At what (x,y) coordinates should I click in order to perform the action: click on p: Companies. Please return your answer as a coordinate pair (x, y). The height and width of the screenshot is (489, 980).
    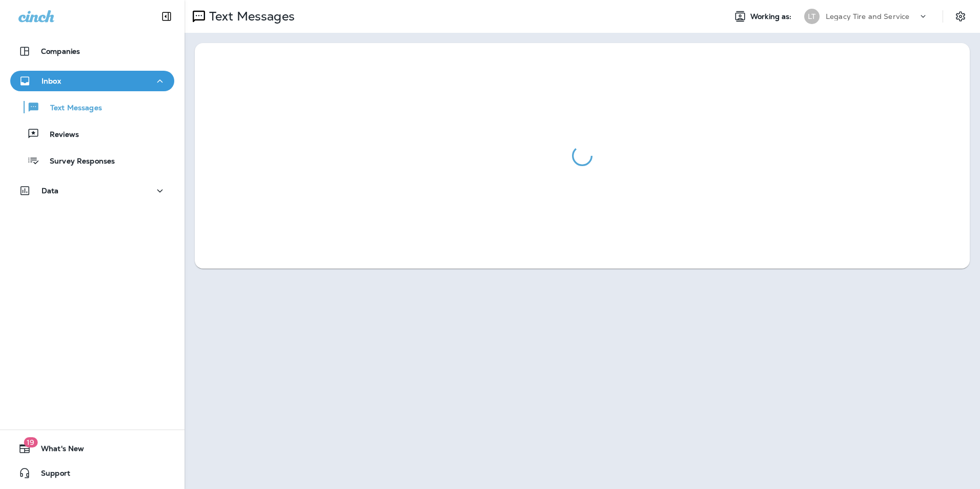
    Looking at the image, I should click on (60, 51).